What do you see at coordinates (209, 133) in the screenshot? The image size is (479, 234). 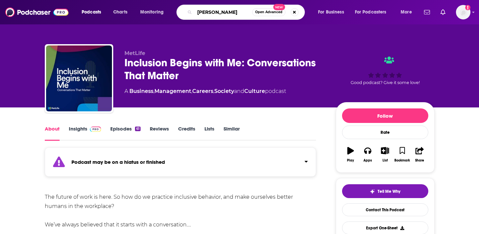 I see `a: Lists` at bounding box center [209, 133].